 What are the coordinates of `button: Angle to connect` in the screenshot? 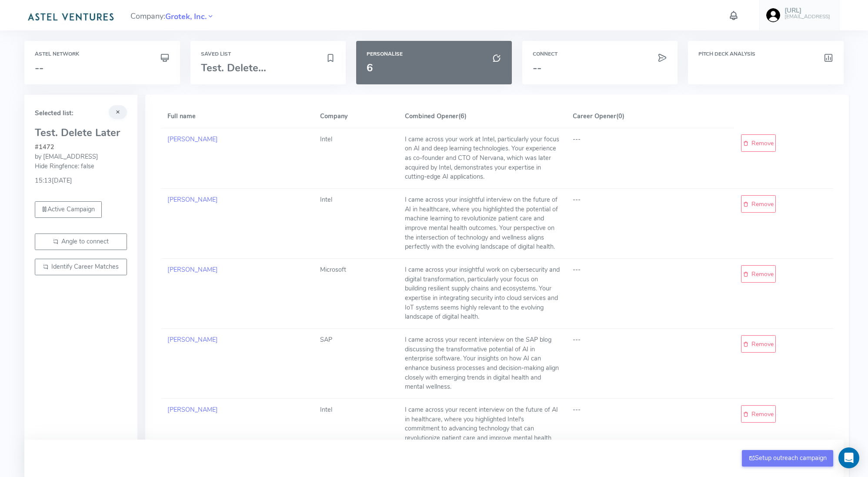 It's located at (81, 242).